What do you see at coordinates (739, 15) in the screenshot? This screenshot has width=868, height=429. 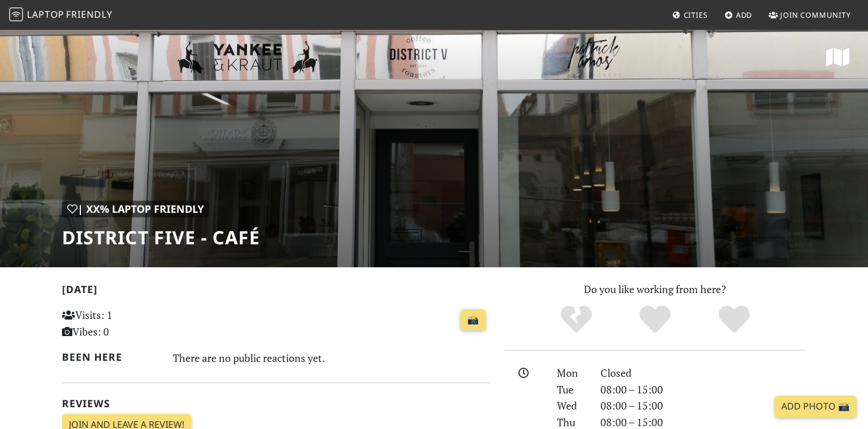 I see `a: Add` at bounding box center [739, 15].